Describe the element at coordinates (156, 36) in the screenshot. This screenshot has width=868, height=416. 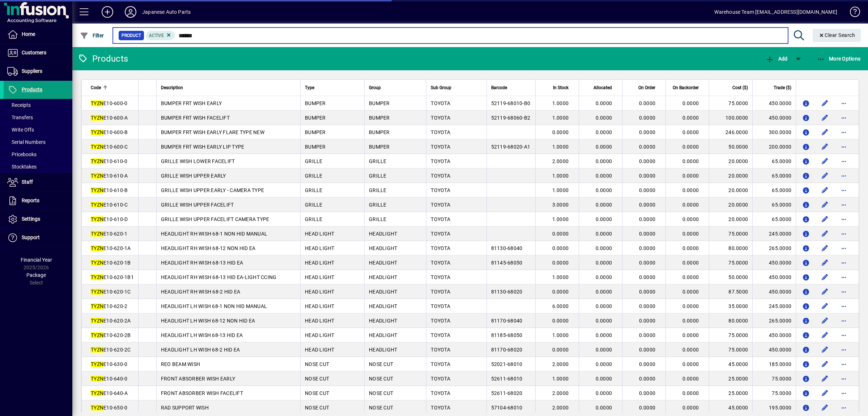
I see `span: Active` at that location.